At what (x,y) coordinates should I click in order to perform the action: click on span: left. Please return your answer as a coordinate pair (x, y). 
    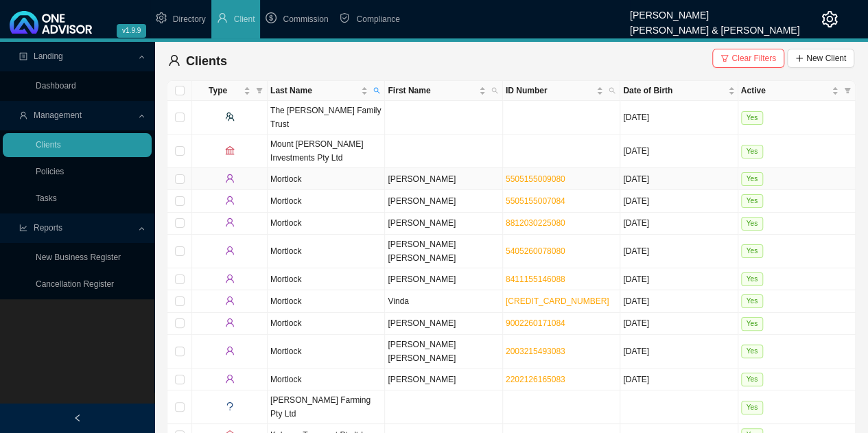
    Looking at the image, I should click on (78, 418).